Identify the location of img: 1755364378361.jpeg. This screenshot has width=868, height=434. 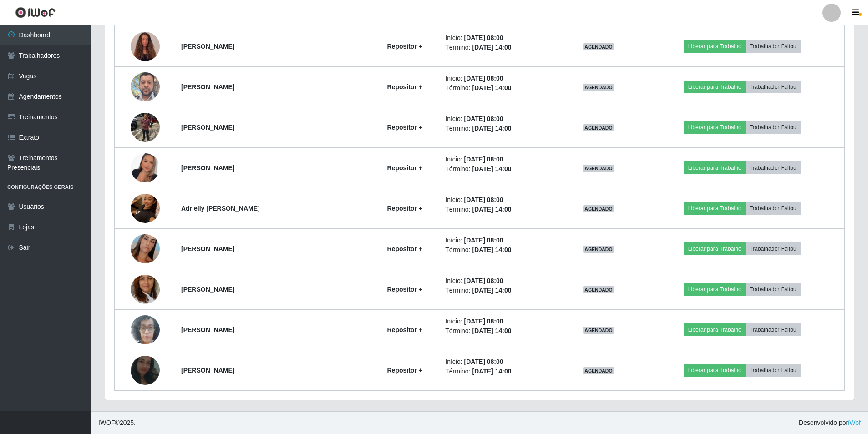
(145, 208).